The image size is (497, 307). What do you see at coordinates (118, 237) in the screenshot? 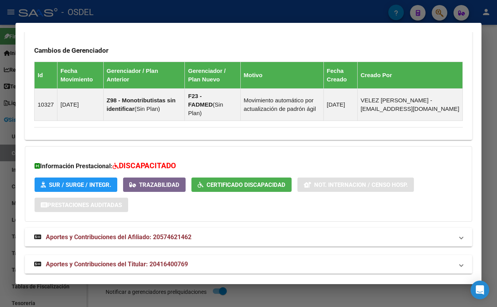
I see `span: Aportes y Contribuciones del Afiliado: 20574621462` at bounding box center [118, 237].